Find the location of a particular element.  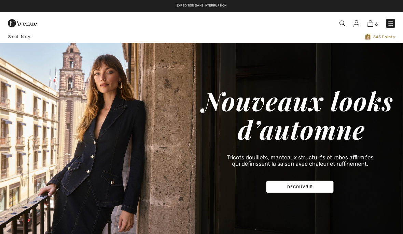

img: Avenue Rewards is located at coordinates (368, 37).